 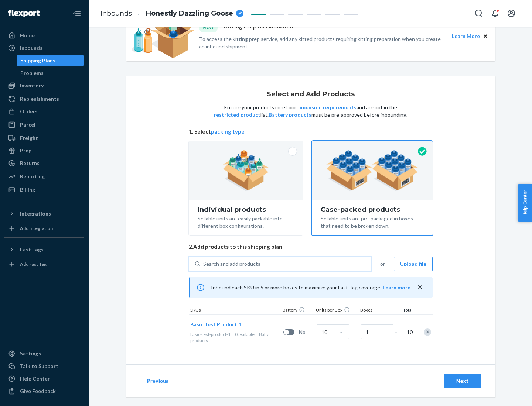 I want to click on img: Flexport logo, so click(x=24, y=13).